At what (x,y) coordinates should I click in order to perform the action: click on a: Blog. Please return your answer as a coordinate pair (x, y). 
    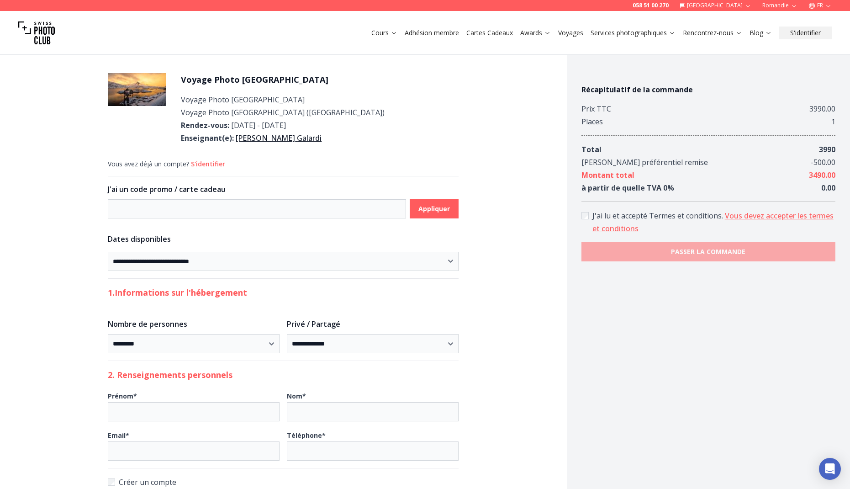
    Looking at the image, I should click on (761, 33).